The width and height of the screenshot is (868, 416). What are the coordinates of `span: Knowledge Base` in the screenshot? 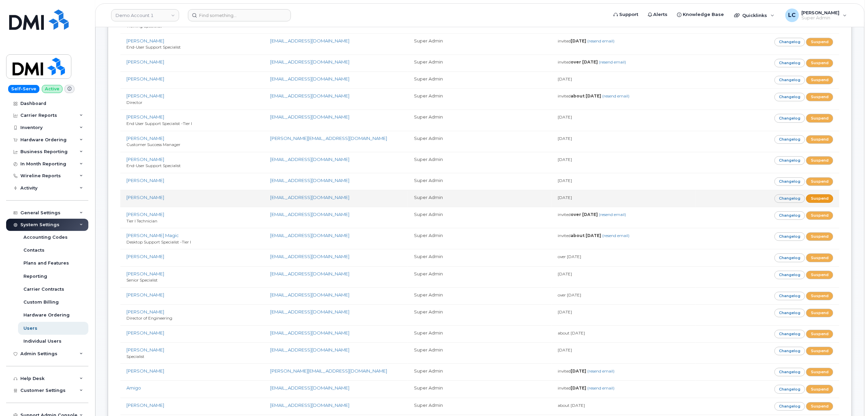 It's located at (703, 14).